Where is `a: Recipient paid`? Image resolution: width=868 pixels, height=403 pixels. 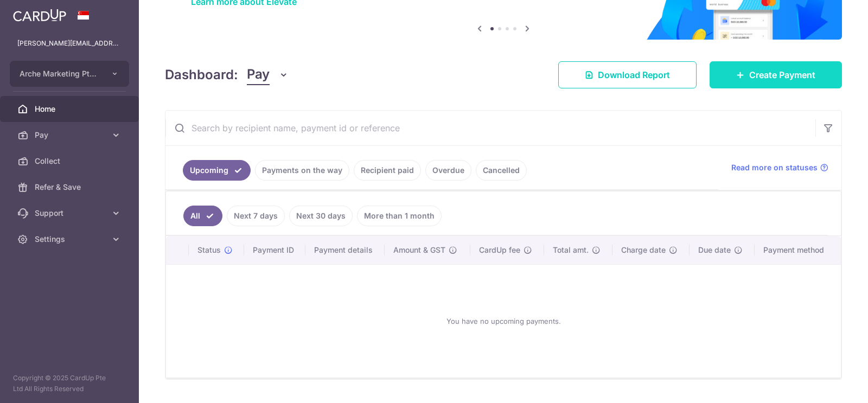 a: Recipient paid is located at coordinates (387, 170).